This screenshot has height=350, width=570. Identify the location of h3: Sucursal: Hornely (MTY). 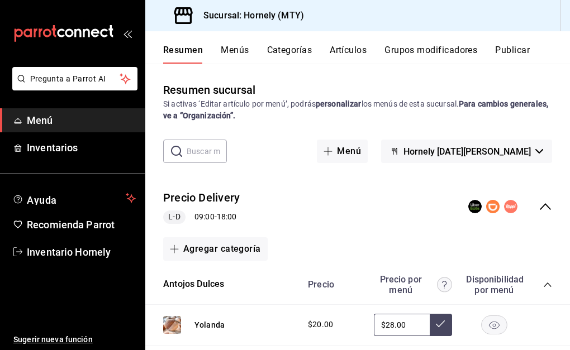
(249, 16).